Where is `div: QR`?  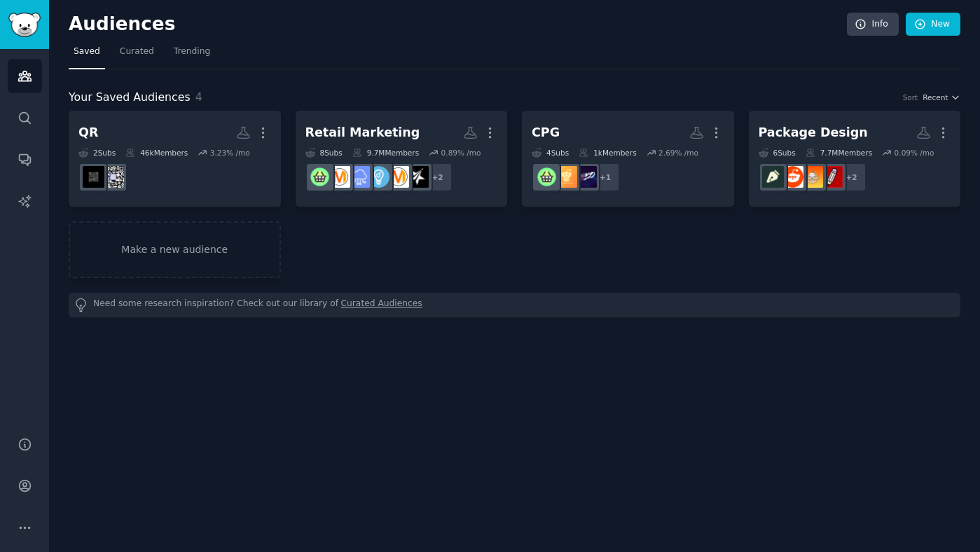
div: QR is located at coordinates (89, 132).